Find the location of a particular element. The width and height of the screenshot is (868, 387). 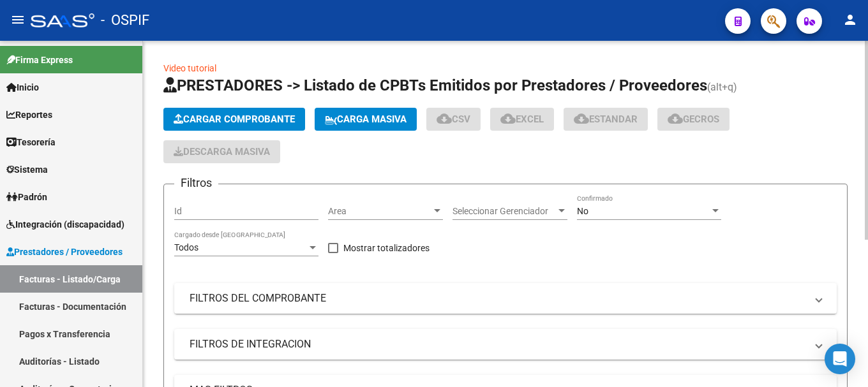

button: EXCEL is located at coordinates (522, 119).